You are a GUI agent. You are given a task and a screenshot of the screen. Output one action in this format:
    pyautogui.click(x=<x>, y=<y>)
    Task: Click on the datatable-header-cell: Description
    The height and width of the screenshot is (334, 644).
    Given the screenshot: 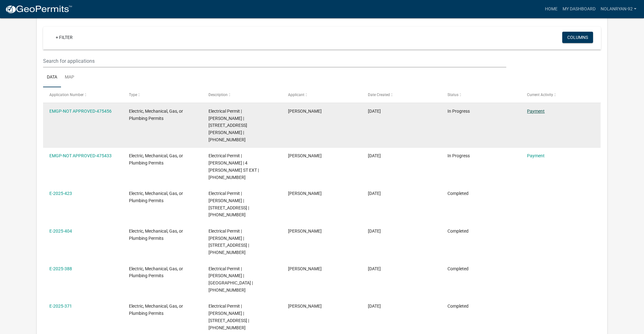 What is the action you would take?
    pyautogui.click(x=242, y=95)
    